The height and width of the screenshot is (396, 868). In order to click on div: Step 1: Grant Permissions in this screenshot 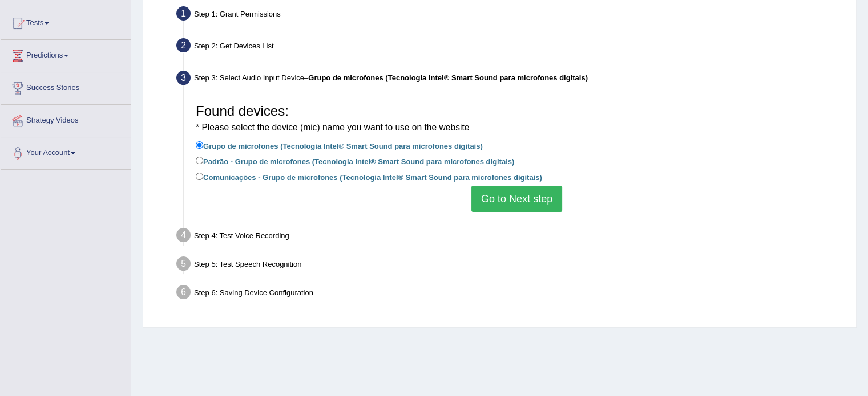, I will do `click(511, 15)`.